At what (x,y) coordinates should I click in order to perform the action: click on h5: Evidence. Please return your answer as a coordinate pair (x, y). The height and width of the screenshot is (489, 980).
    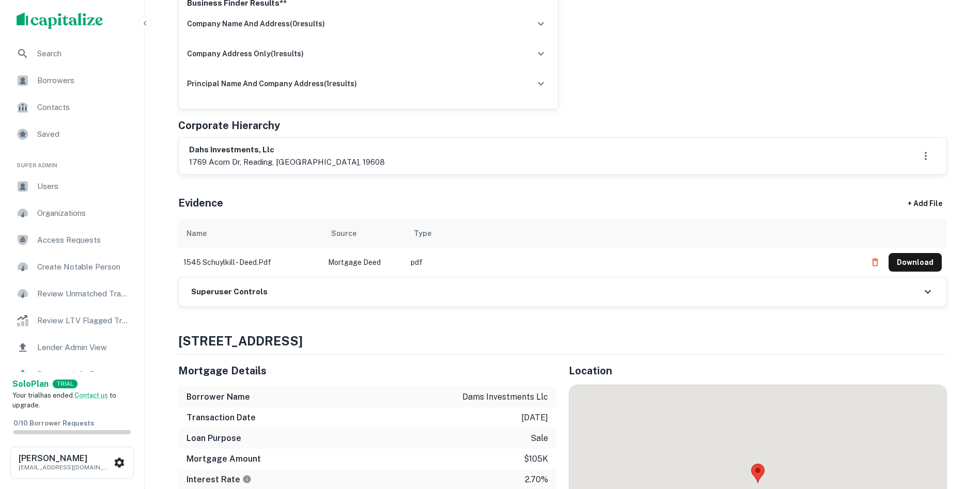
    Looking at the image, I should click on (201, 203).